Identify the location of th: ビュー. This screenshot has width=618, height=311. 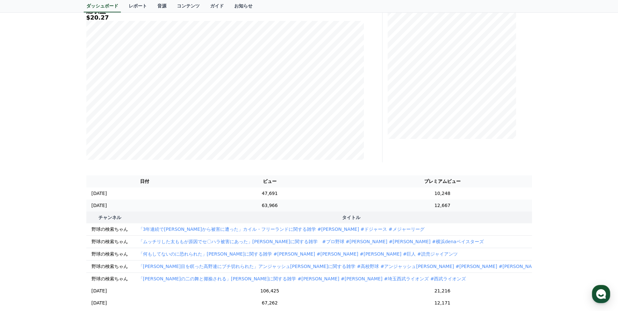
(269, 181).